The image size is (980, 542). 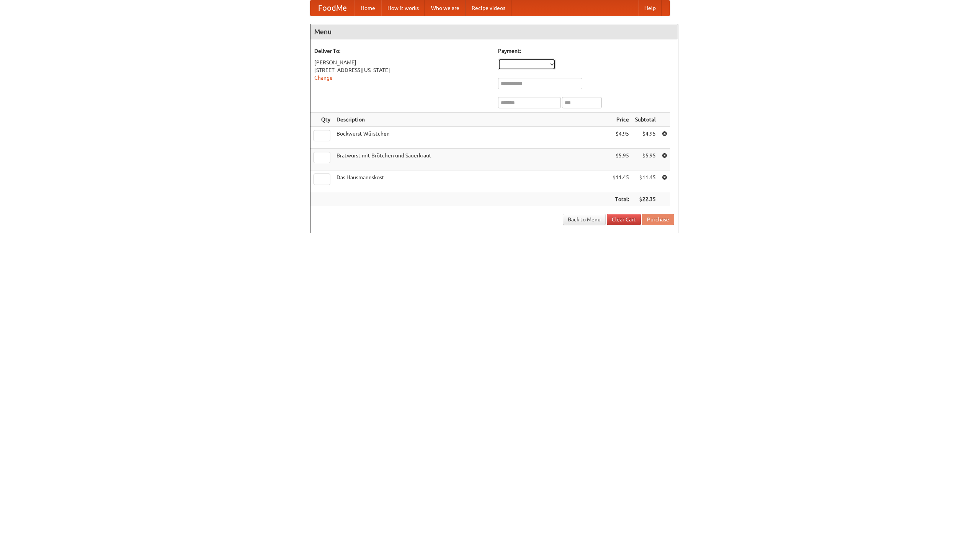 I want to click on button: Purchase, so click(x=658, y=219).